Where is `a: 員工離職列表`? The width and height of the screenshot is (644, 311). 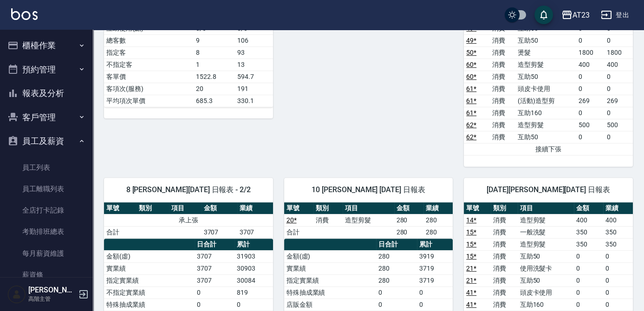
a: 員工離職列表 is located at coordinates (46, 189).